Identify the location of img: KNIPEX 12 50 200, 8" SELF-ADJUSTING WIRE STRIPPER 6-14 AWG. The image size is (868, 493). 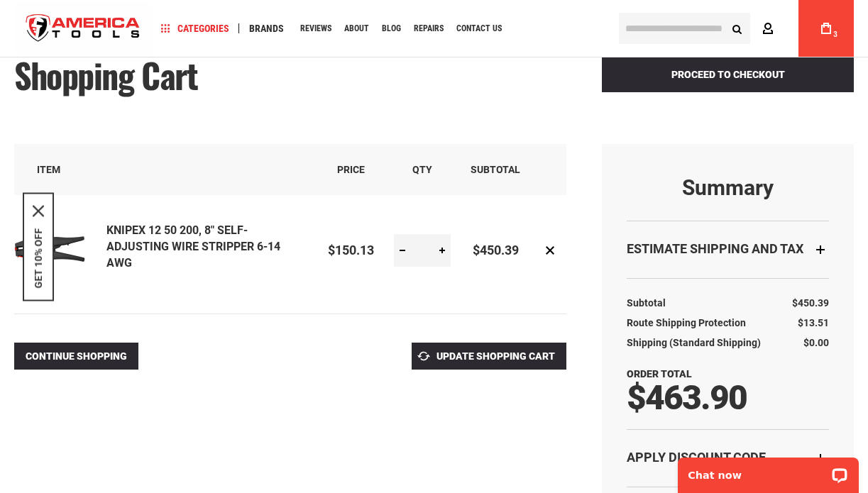
(49, 249).